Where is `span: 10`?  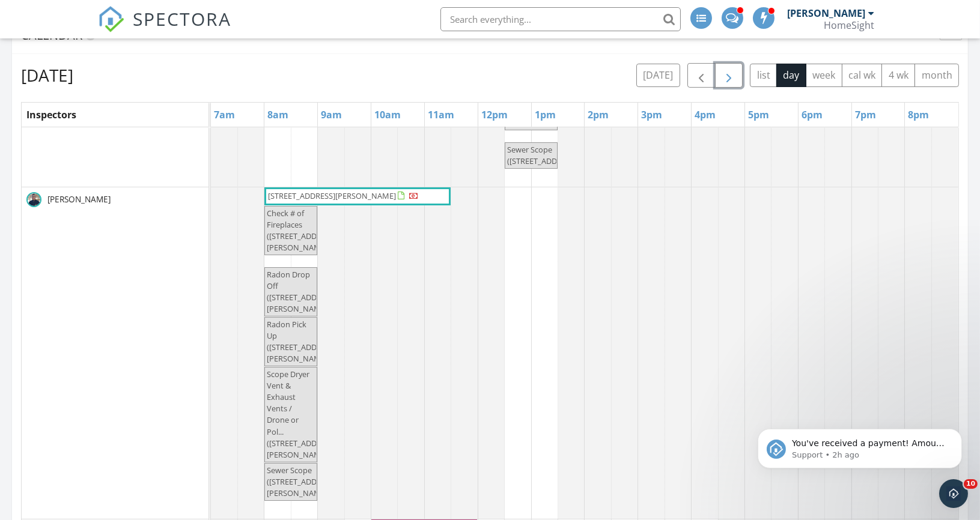
span: 10 is located at coordinates (970, 484).